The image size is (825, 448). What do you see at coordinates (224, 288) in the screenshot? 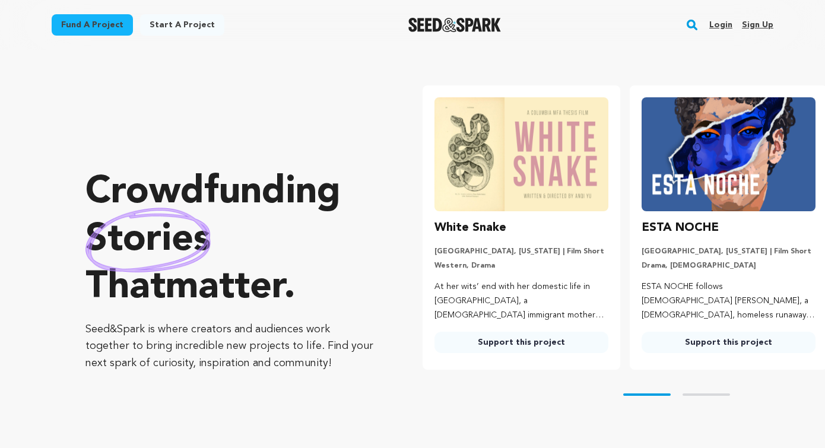
I see `span: matter` at bounding box center [224, 288].